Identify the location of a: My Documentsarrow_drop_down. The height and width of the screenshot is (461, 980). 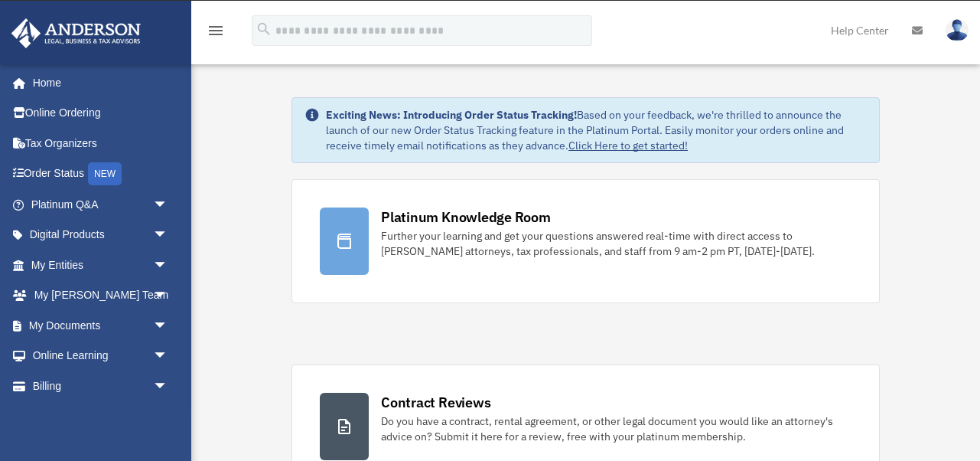
(101, 326).